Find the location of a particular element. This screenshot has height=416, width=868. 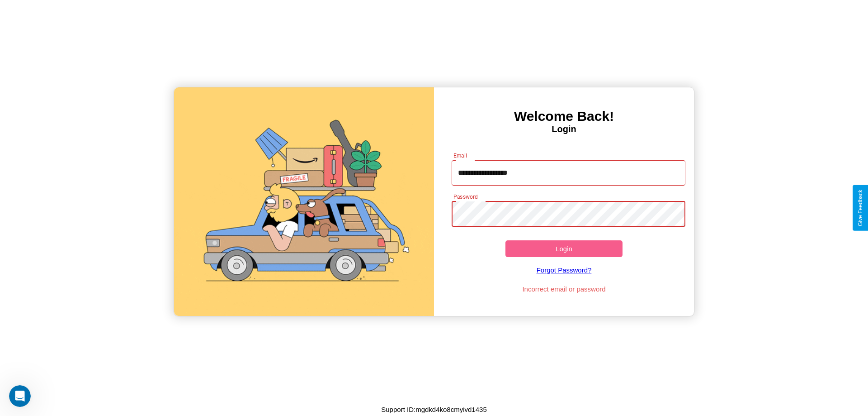

a: Forgot Password? is located at coordinates (564, 270).